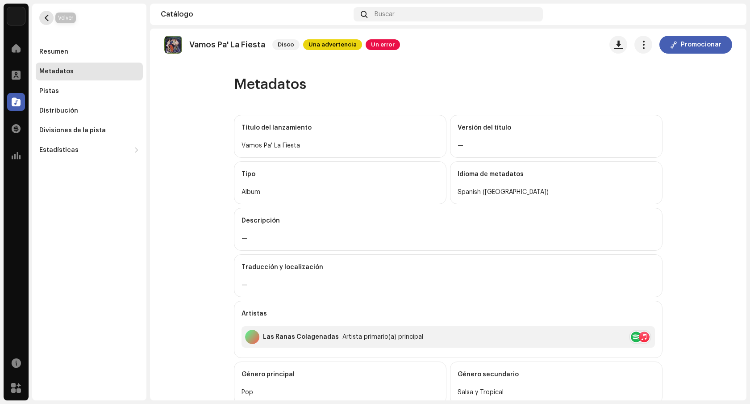 This screenshot has height=404, width=750. I want to click on div: Pistas, so click(49, 91).